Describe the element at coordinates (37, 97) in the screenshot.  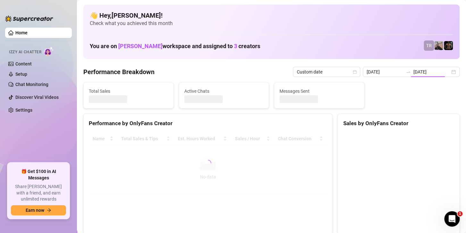
I see `a: Discover Viral Videos` at that location.